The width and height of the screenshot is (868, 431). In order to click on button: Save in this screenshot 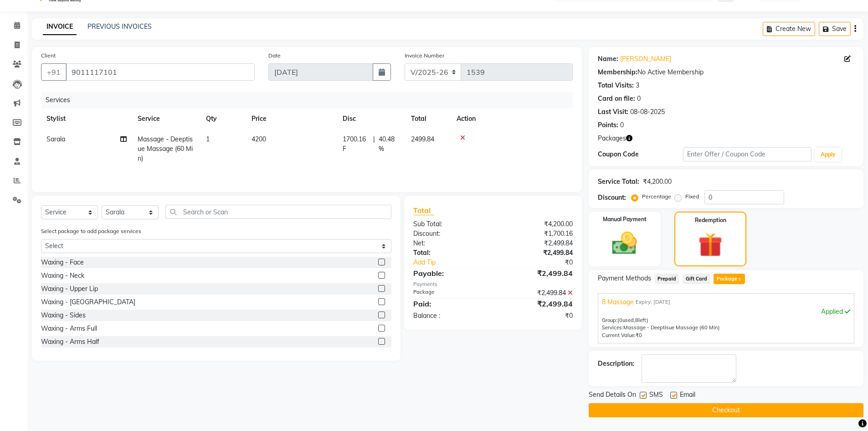, I will do `click(835, 29)`.